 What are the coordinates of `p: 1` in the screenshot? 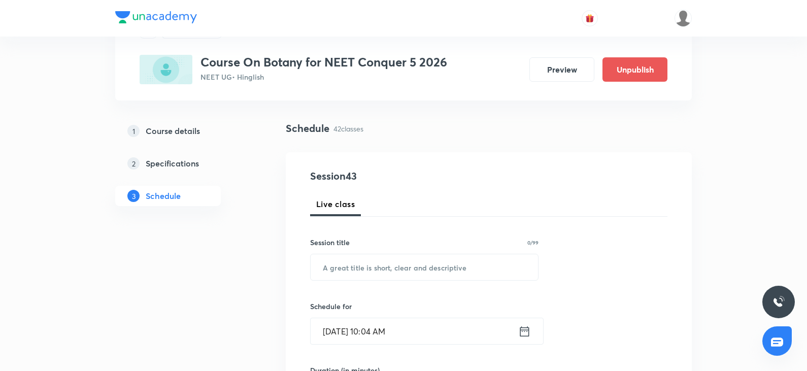 It's located at (133, 131).